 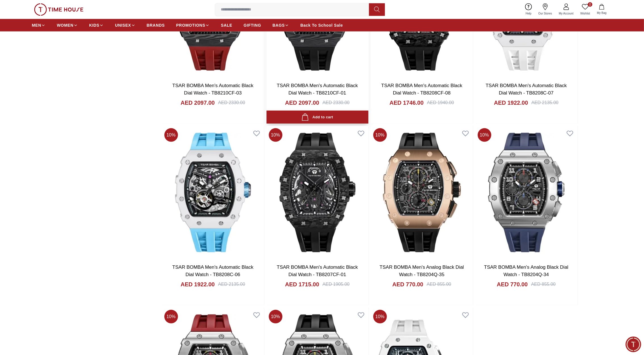 I want to click on span: New Enquiry, so click(x=31, y=152).